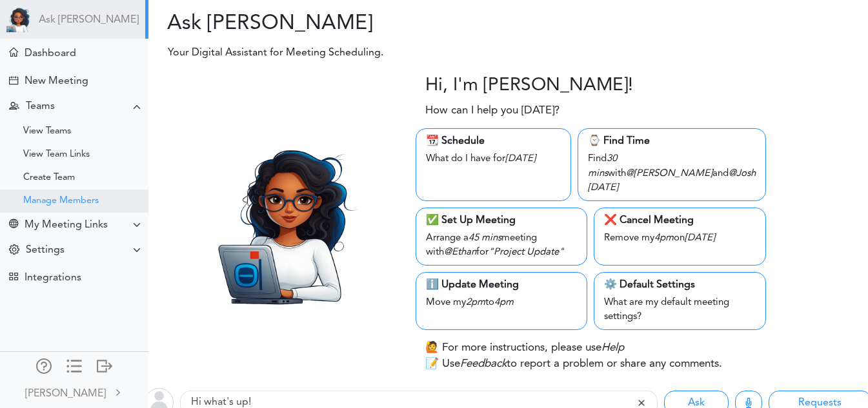 The width and height of the screenshot is (868, 408). What do you see at coordinates (680, 309) in the screenshot?
I see `div: What are my default meeting settings?` at bounding box center [680, 309].